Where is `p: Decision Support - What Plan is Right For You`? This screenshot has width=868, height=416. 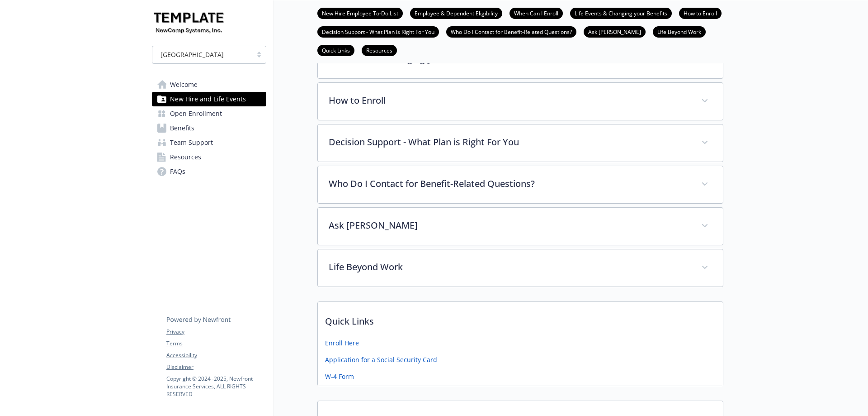
p: Decision Support - What Plan is Right For You is located at coordinates (510, 142).